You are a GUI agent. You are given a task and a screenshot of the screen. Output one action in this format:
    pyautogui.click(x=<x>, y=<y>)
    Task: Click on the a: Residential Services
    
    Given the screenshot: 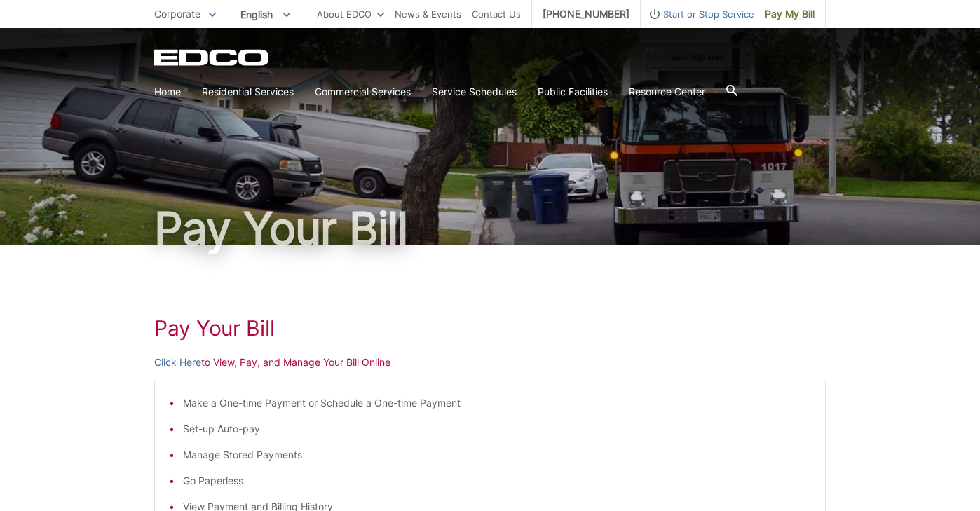 What is the action you would take?
    pyautogui.click(x=247, y=92)
    